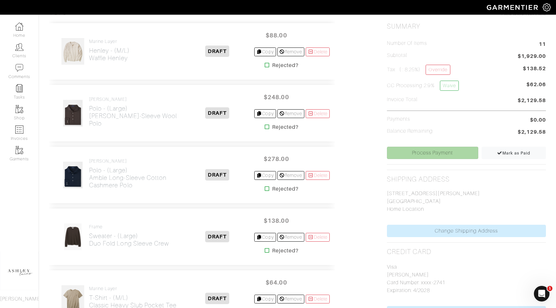 The width and height of the screenshot is (556, 308). What do you see at coordinates (277, 282) in the screenshot?
I see `span: $64.00` at bounding box center [277, 282].